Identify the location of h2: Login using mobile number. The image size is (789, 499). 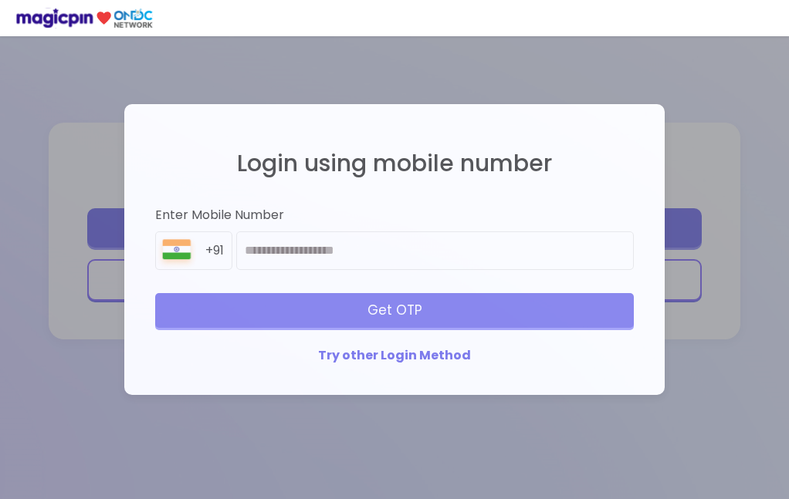
(394, 163).